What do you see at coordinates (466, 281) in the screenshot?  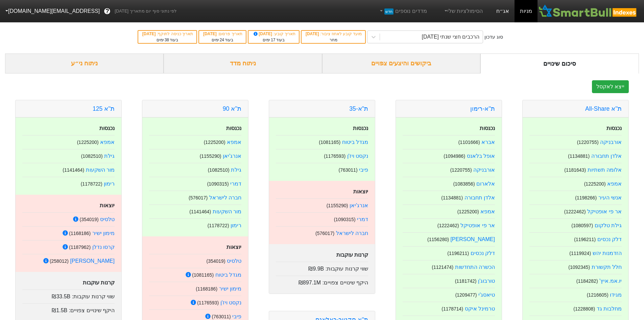 I see `small: ( 1181742 )` at bounding box center [466, 281].